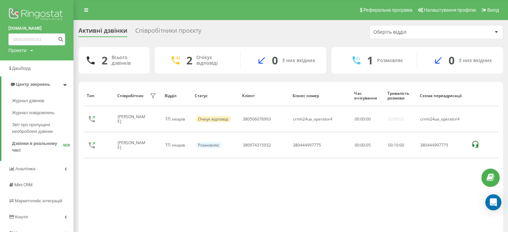 This screenshot has width=508, height=232. I want to click on div: Співробітник, so click(130, 96).